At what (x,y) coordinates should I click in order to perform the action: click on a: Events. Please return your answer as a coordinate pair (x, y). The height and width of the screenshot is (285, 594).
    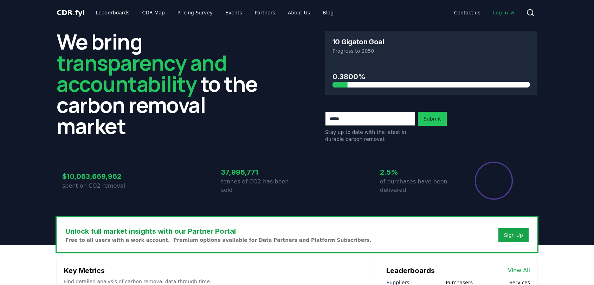
    Looking at the image, I should click on (233, 13).